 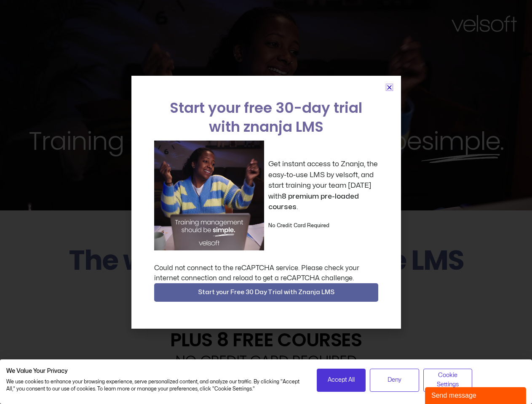 What do you see at coordinates (155, 386) in the screenshot?
I see `p: We use cookies to enhance your browsing experience, serve personalized content, and analyze our t...` at bounding box center [155, 386].